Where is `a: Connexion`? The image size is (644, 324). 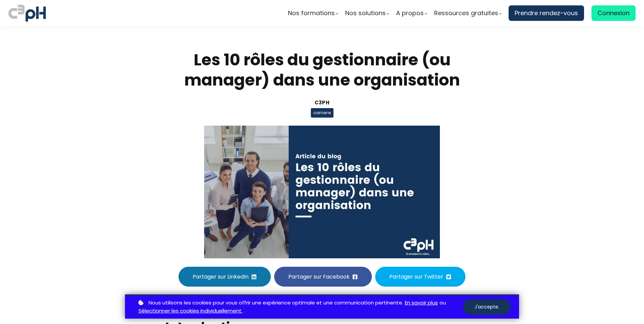
a: Connexion is located at coordinates (613, 13).